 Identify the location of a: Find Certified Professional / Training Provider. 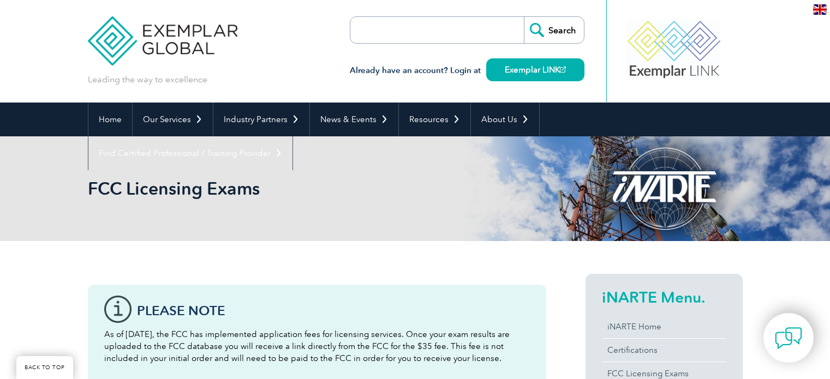
(190, 153).